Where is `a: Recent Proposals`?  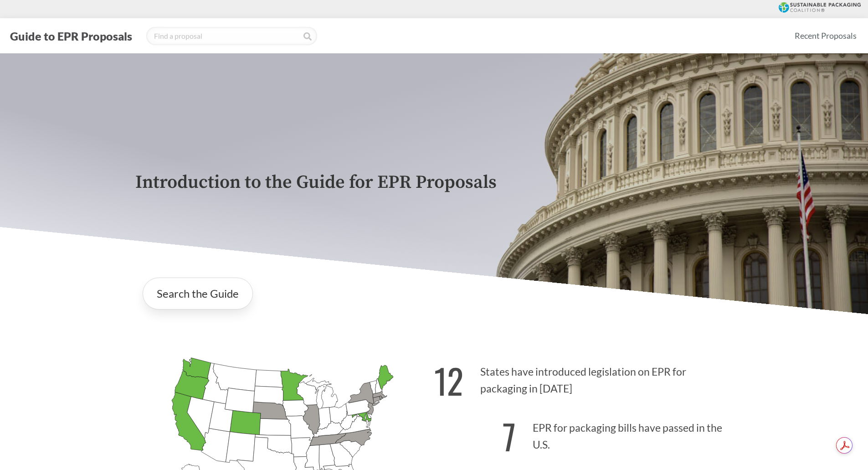
a: Recent Proposals is located at coordinates (825, 36).